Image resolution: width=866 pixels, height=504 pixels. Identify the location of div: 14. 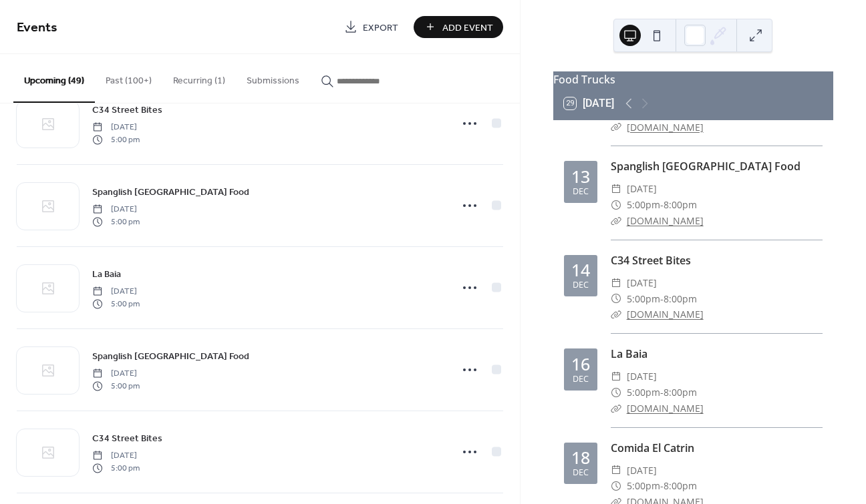
(581, 270).